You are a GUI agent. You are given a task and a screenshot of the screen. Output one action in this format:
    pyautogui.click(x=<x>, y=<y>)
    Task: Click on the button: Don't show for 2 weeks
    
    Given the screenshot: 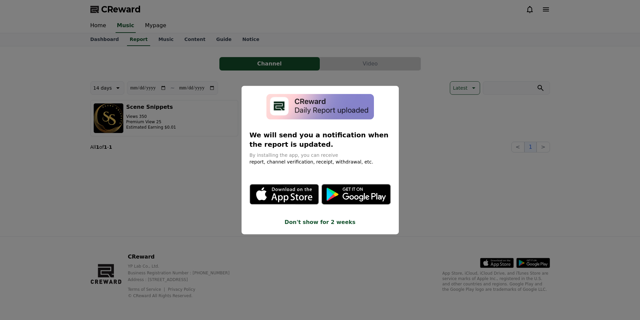 What is the action you would take?
    pyautogui.click(x=320, y=222)
    